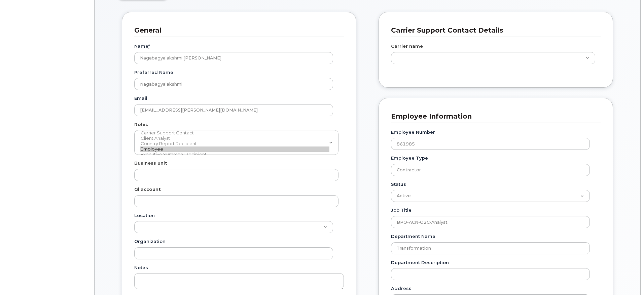 The height and width of the screenshot is (295, 644). Describe the element at coordinates (234, 149) in the screenshot. I see `option: Employee` at that location.